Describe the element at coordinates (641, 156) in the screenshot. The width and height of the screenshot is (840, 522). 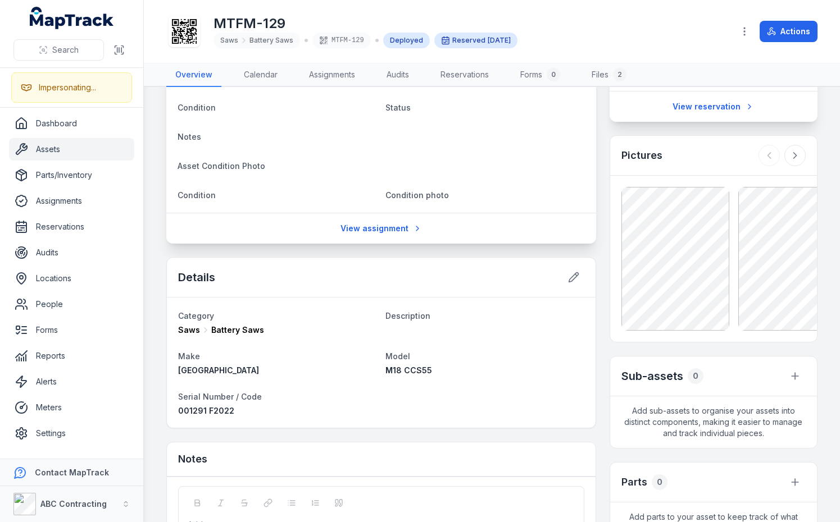
I see `h3: Pictures` at that location.